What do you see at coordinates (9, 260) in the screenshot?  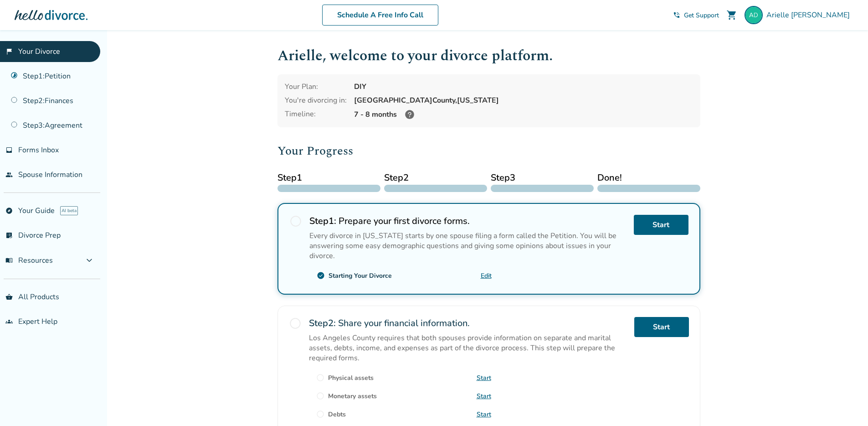 I see `span: menu_book` at bounding box center [9, 260].